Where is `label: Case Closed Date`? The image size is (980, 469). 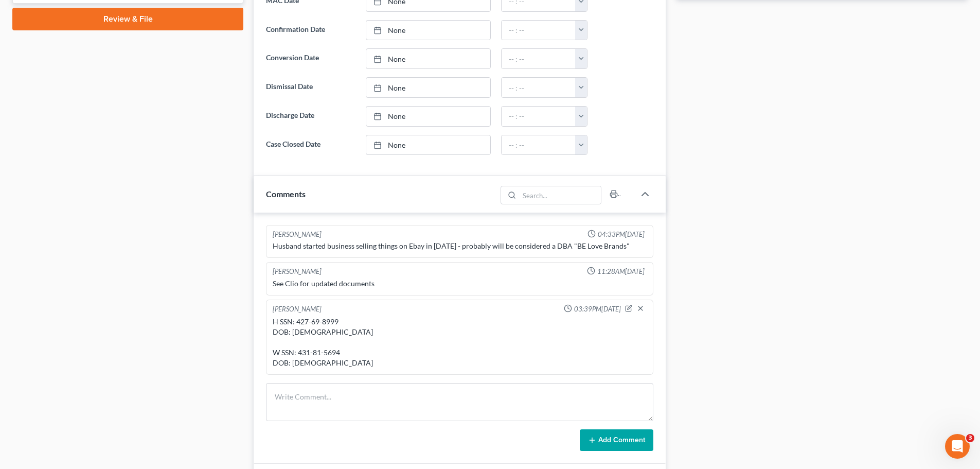 label: Case Closed Date is located at coordinates (310, 145).